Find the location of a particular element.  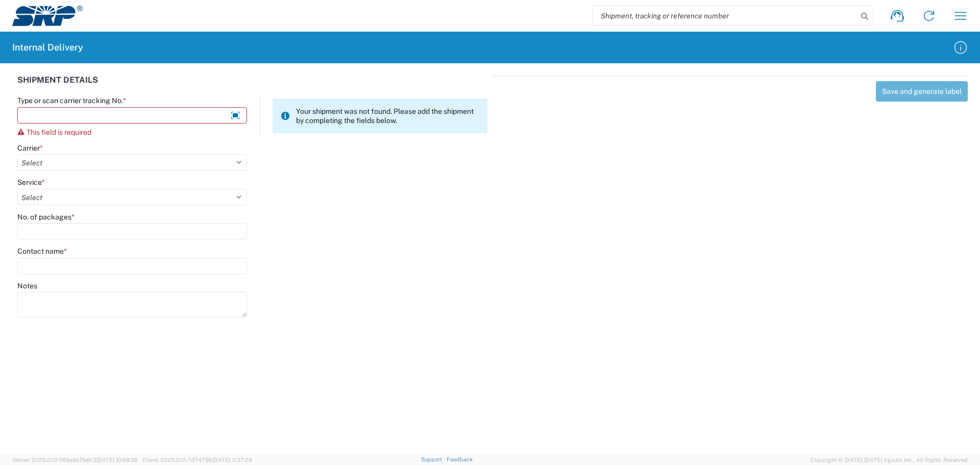

a: Support is located at coordinates (434, 459).